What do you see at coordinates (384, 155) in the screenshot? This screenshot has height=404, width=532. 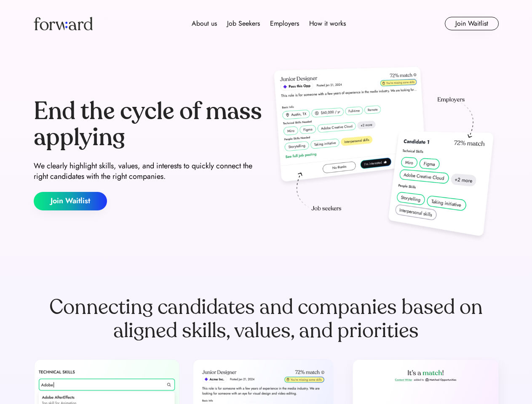 I see `img: hero-image.png` at bounding box center [384, 155].